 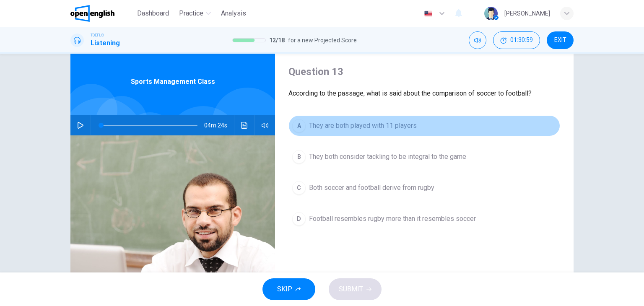 I want to click on span: 01:30:59, so click(x=521, y=40).